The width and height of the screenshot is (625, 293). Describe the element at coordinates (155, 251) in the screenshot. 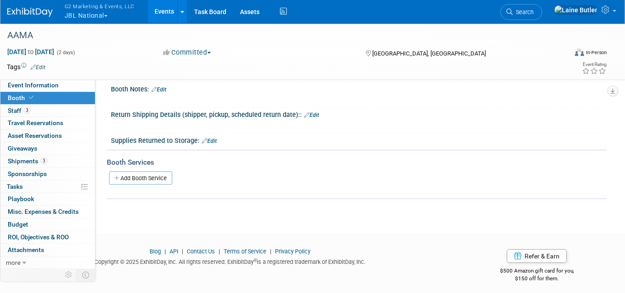

I see `a: Blog` at that location.